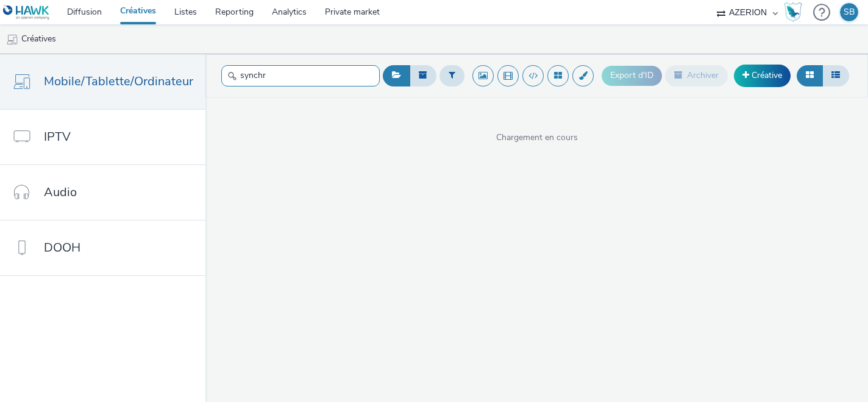 Image resolution: width=868 pixels, height=402 pixels. What do you see at coordinates (60, 192) in the screenshot?
I see `span: Audio` at bounding box center [60, 192].